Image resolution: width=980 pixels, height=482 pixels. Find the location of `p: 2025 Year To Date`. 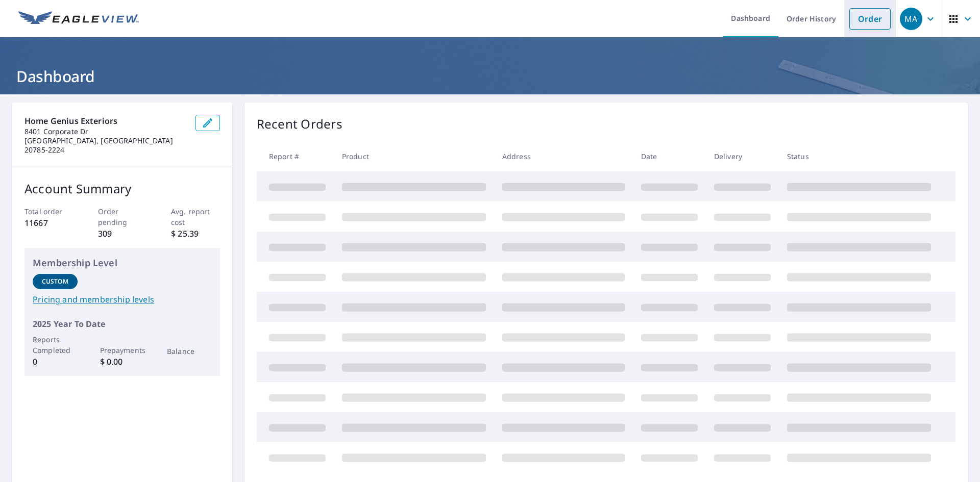

p: 2025 Year To Date is located at coordinates (122, 324).